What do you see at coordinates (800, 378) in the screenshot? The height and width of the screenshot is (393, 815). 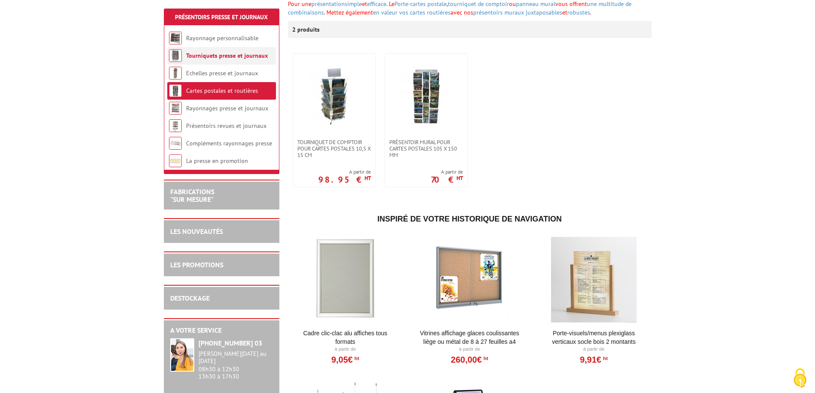 I see `img: Cookies (fenêtre modale)` at bounding box center [800, 378].